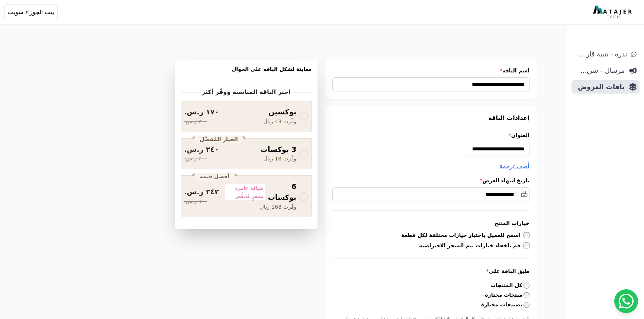  I want to click on span: بوكسين, so click(282, 112).